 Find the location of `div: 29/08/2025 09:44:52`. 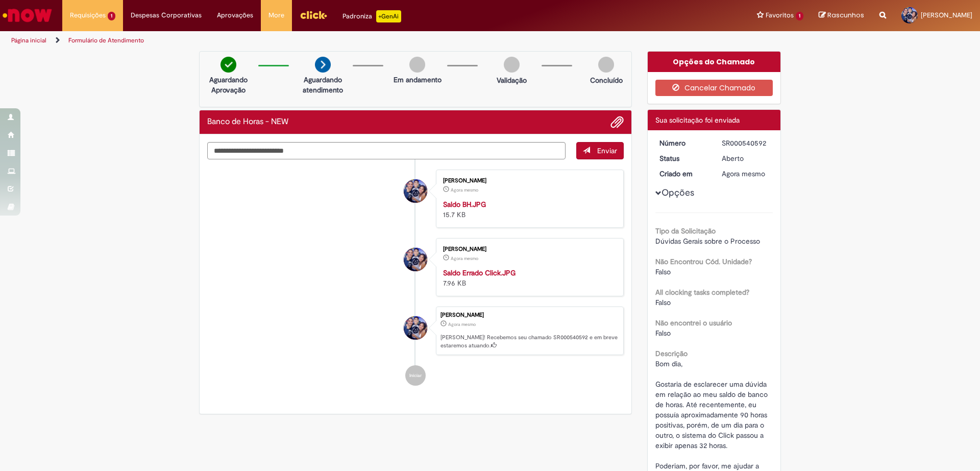

div: 29/08/2025 09:44:52 is located at coordinates (745, 173).